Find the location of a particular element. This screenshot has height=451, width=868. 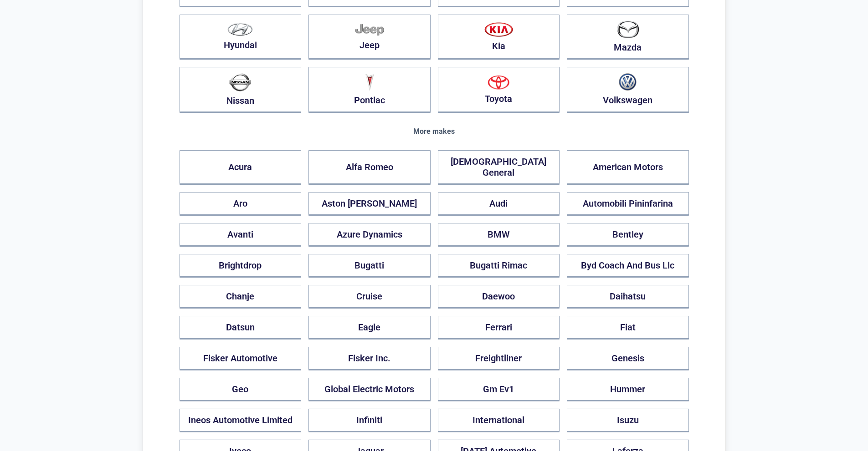

button: Datsun is located at coordinates (240, 328).